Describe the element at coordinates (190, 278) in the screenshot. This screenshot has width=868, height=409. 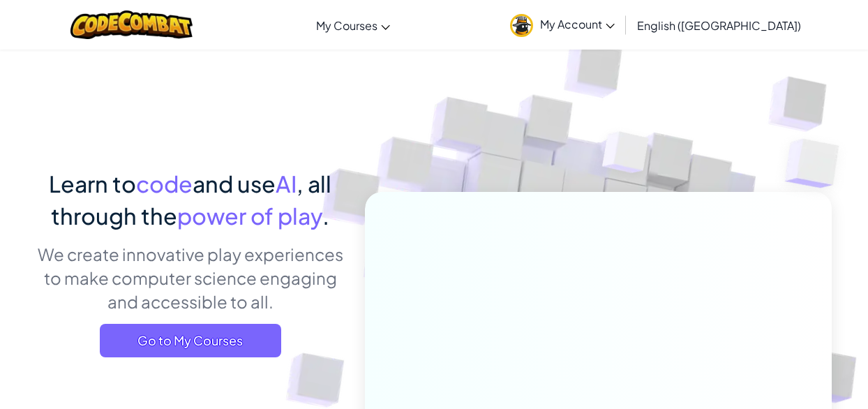
I see `p: We create innovative play experiences to make computer science engaging and accessible to all.` at that location.